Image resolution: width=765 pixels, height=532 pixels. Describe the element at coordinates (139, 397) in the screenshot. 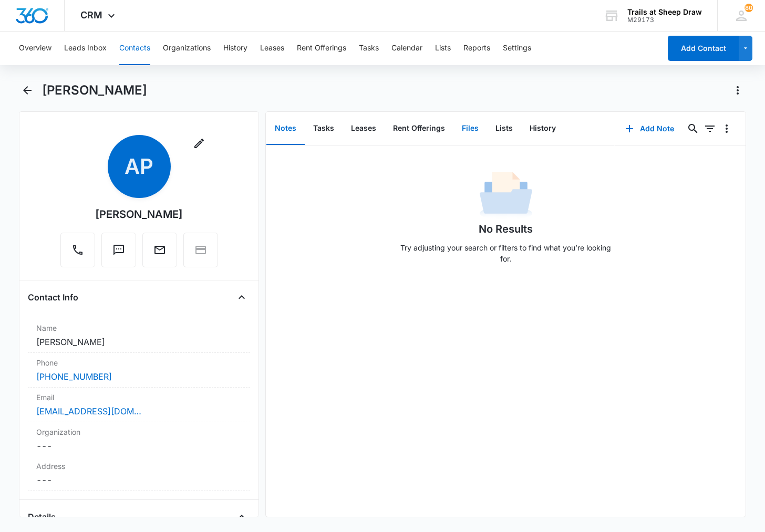

I see `label: Email` at that location.